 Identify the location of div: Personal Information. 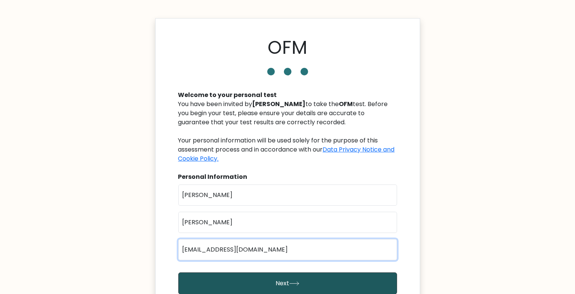
(288, 177).